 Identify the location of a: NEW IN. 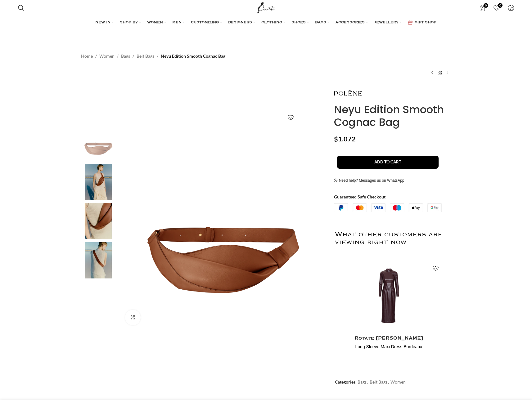
(104, 23).